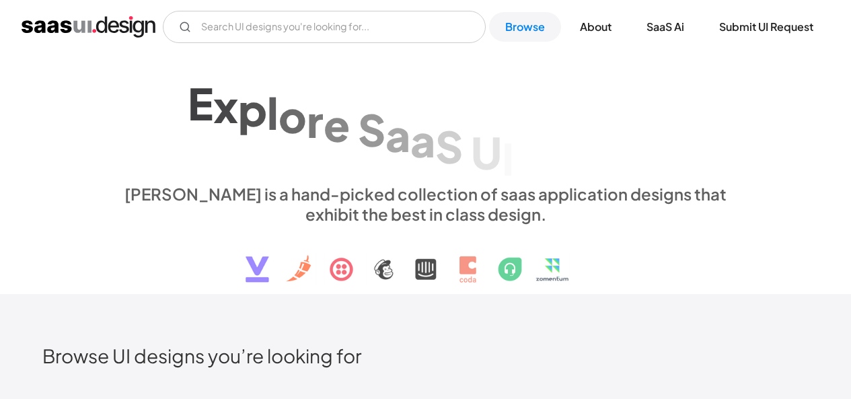  What do you see at coordinates (336, 125) in the screenshot?
I see `div: e` at bounding box center [336, 125].